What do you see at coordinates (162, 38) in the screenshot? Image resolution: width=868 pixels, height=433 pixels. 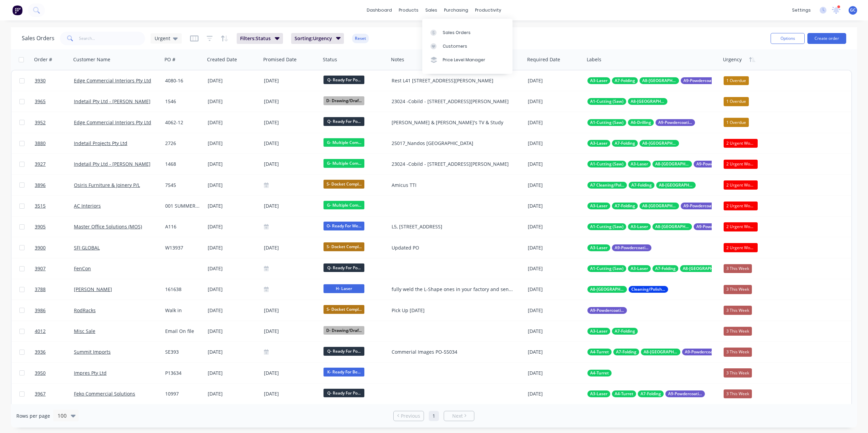 I see `span: Urgent` at bounding box center [162, 38].